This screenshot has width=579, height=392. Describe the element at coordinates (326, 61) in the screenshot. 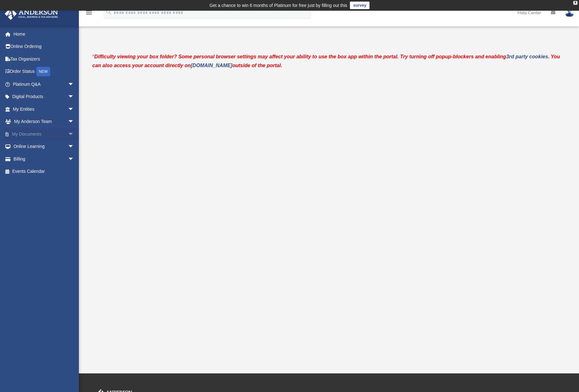

I see `strong: Difficulty viewing your box folder? Some personal browser settings may affect your ability to use...` at that location.